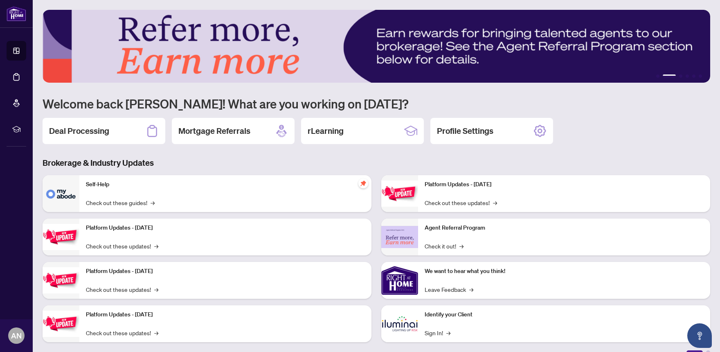 This screenshot has height=352, width=720. Describe the element at coordinates (465, 131) in the screenshot. I see `h2: Profile Settings` at that location.